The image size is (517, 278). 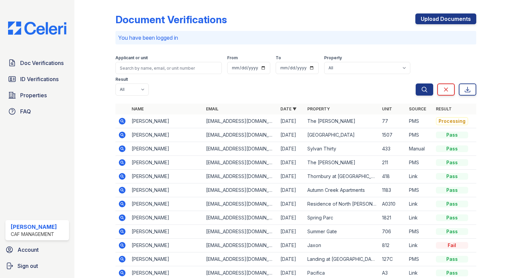 What do you see at coordinates (393, 135) in the screenshot?
I see `td: 1507` at bounding box center [393, 135].